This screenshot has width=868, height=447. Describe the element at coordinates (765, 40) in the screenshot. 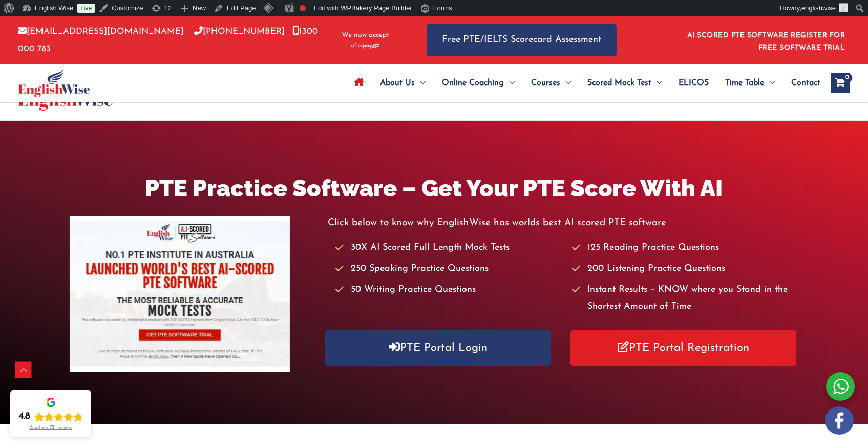

I see `aside: Header Widget 1` at that location.